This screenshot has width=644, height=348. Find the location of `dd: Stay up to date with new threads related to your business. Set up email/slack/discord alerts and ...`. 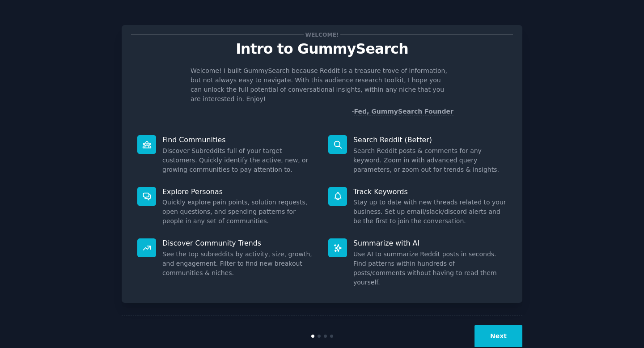

dd: Stay up to date with new threads related to your business. Set up email/slack/discord alerts and ... is located at coordinates (430, 211).